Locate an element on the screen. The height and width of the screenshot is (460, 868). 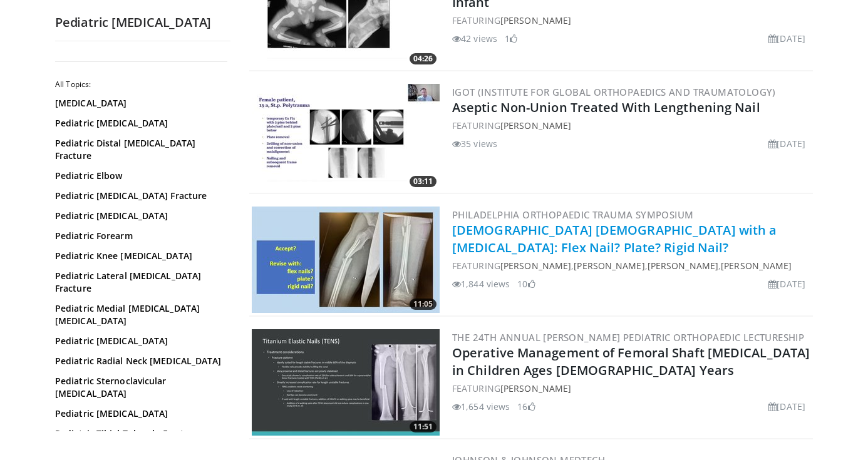
div: FEATURING , , , is located at coordinates (631, 266).